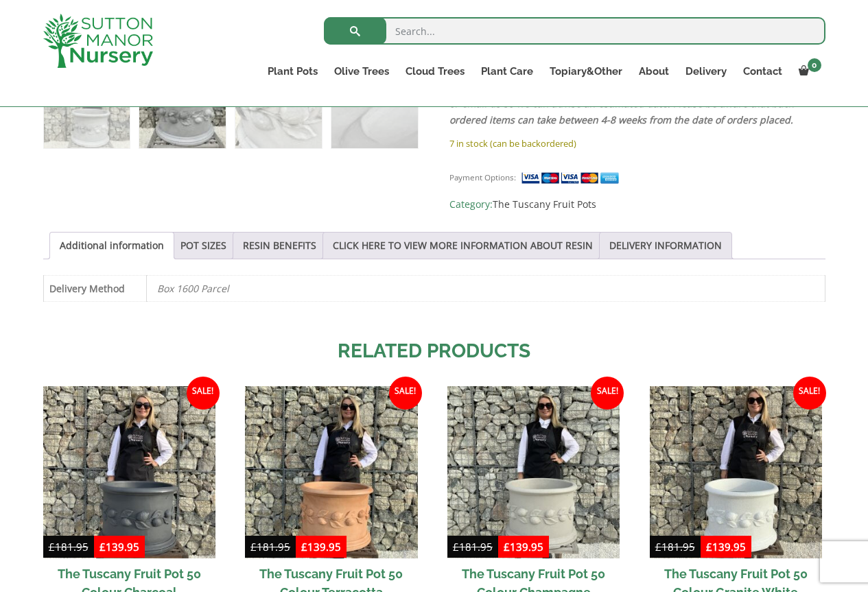 Image resolution: width=868 pixels, height=592 pixels. Describe the element at coordinates (279, 246) in the screenshot. I see `a: RESIN BENEFITS` at that location.